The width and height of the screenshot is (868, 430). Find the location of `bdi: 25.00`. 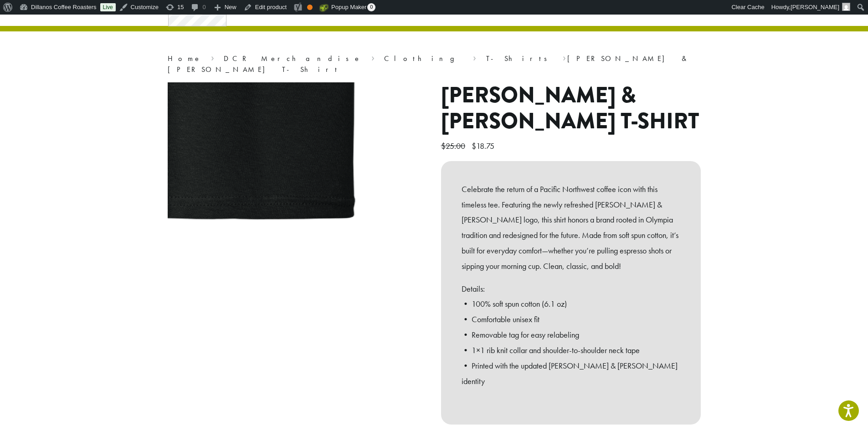

bdi: 25.00 is located at coordinates (454, 145).